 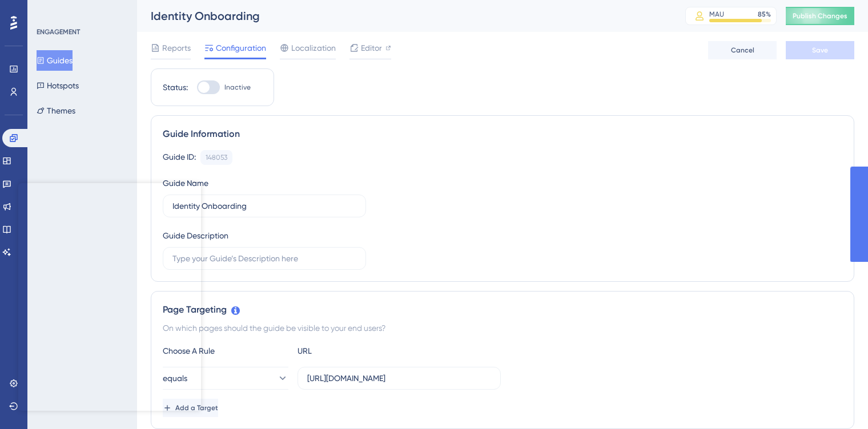 What do you see at coordinates (56, 111) in the screenshot?
I see `button: Themes` at bounding box center [56, 111].